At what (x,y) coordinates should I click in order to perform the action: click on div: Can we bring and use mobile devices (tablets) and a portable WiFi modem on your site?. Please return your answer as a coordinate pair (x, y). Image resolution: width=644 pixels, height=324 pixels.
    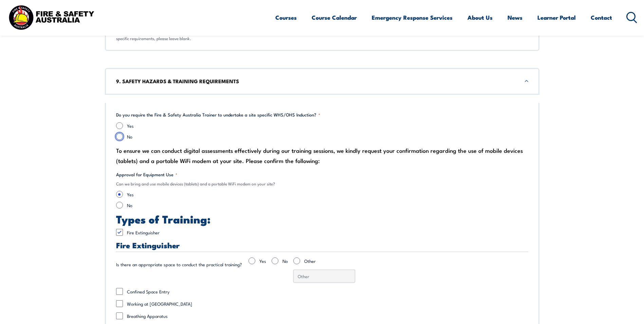
    Looking at the image, I should click on (322, 184).